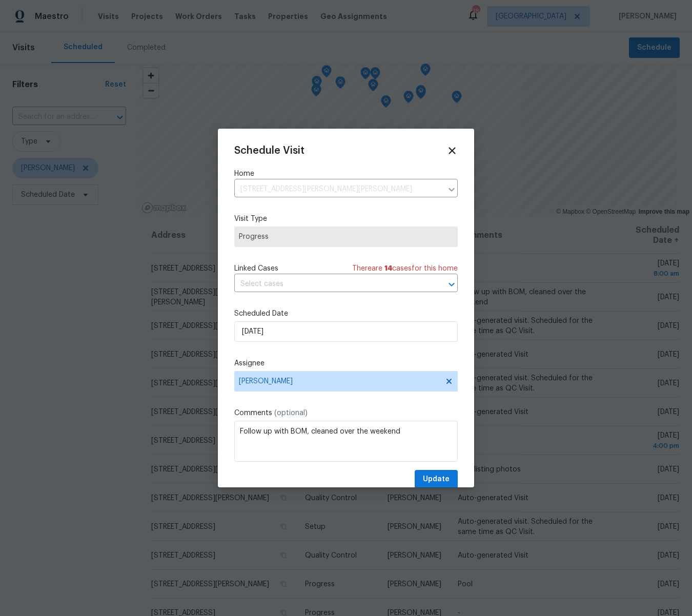 This screenshot has height=616, width=692. What do you see at coordinates (346, 442) in the screenshot?
I see `textarea: Follow up with BOM, cleaned over the weekend` at bounding box center [346, 442].